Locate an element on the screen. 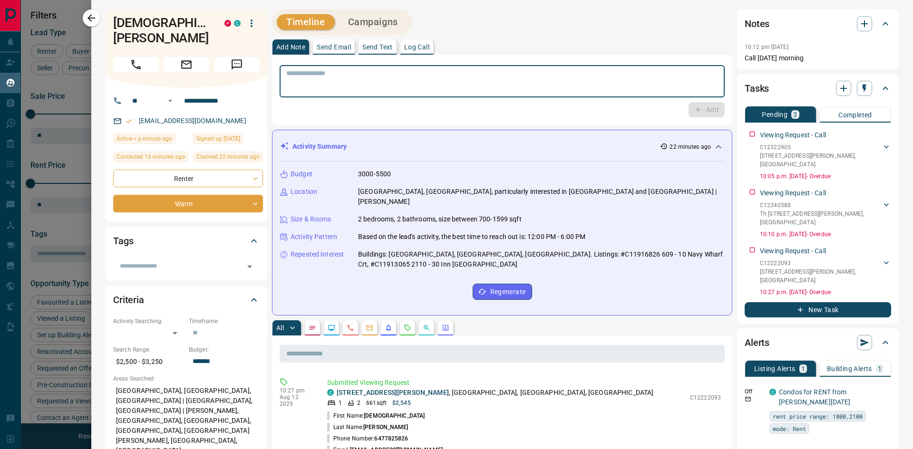 This screenshot has height=449, width=913. div: Tasks is located at coordinates (818, 88).